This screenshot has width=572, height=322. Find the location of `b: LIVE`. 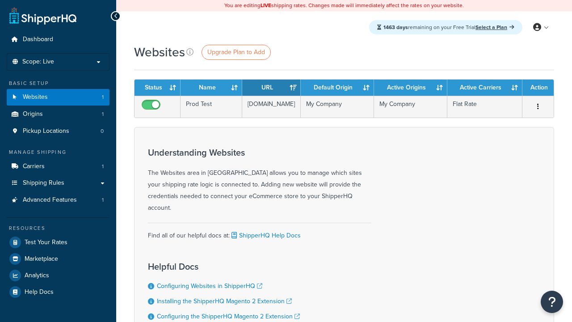

b: LIVE is located at coordinates (266, 5).